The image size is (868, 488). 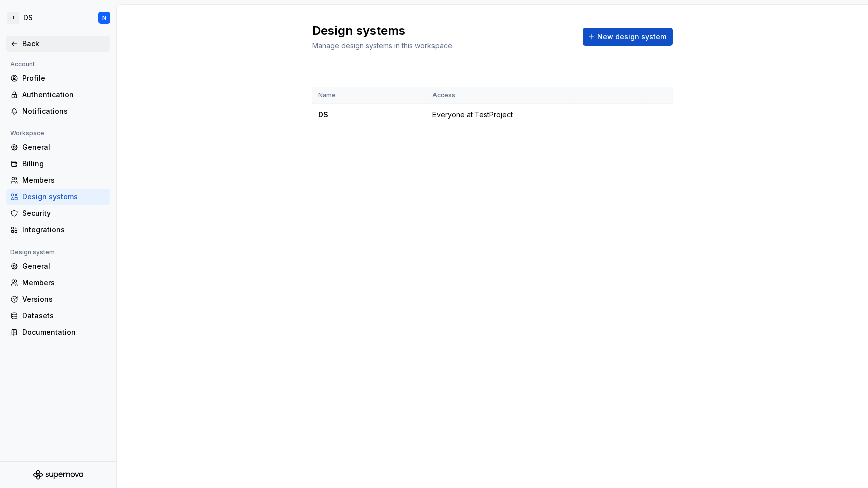 I want to click on div: Back, so click(x=64, y=44).